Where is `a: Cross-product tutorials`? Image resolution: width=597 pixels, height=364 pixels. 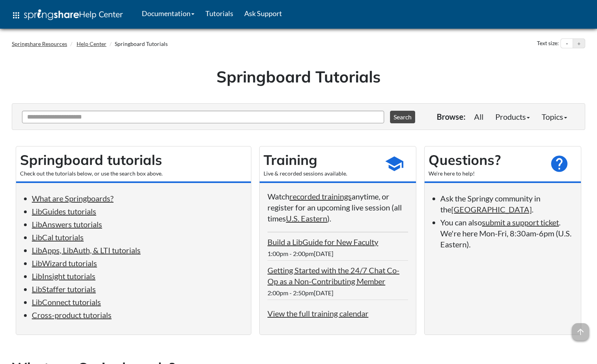
a: Cross-product tutorials is located at coordinates (71, 314).